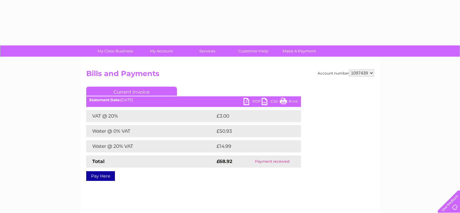  I want to click on td: Payment received, so click(272, 161).